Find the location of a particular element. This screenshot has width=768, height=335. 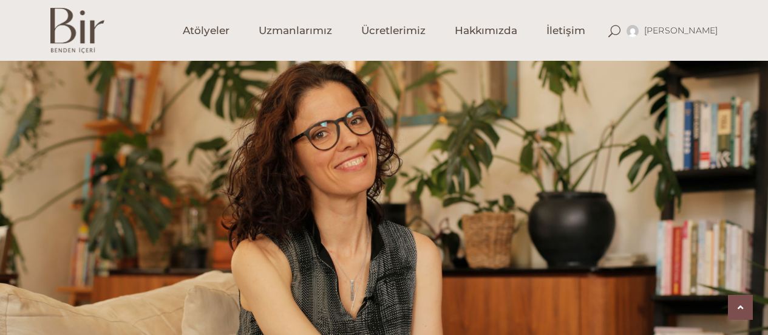

span: Ücretlerimiz is located at coordinates (394, 30).